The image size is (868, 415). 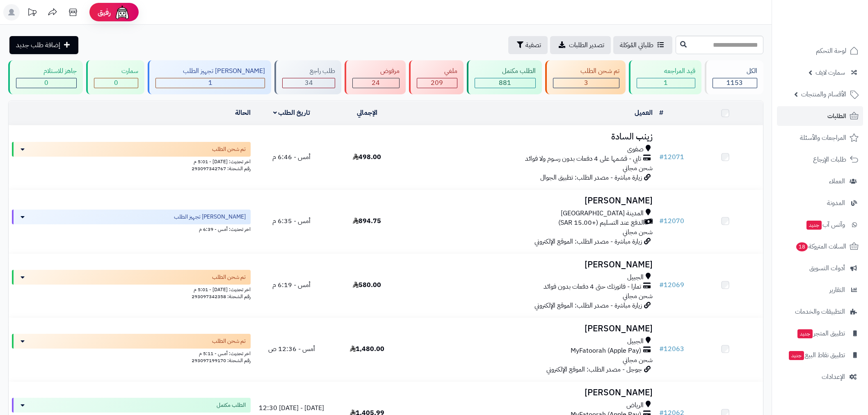 What do you see at coordinates (820, 377) in the screenshot?
I see `a: الإعدادات` at bounding box center [820, 377].